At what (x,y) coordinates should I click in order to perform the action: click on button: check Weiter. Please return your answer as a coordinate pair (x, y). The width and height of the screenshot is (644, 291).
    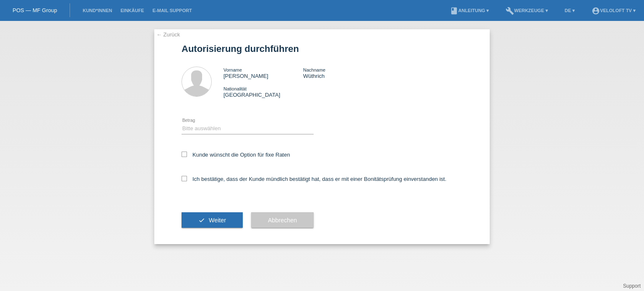
    Looking at the image, I should click on (212, 220).